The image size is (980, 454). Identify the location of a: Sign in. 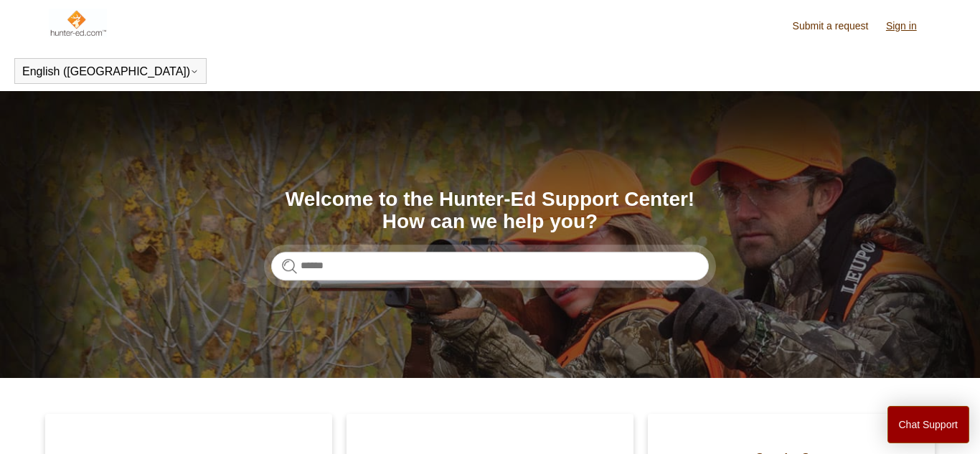
(908, 26).